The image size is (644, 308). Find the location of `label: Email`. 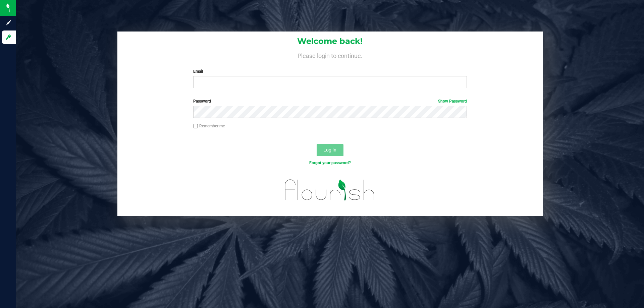

label: Email is located at coordinates (330, 71).